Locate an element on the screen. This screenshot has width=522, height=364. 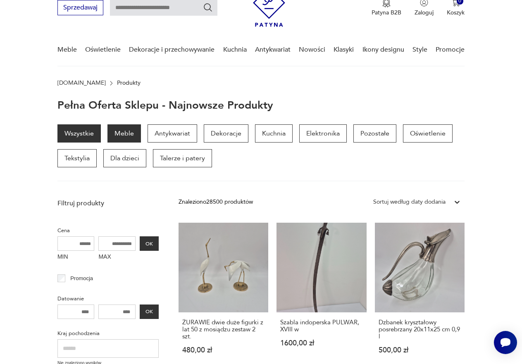
a: Nowości is located at coordinates (312, 50).